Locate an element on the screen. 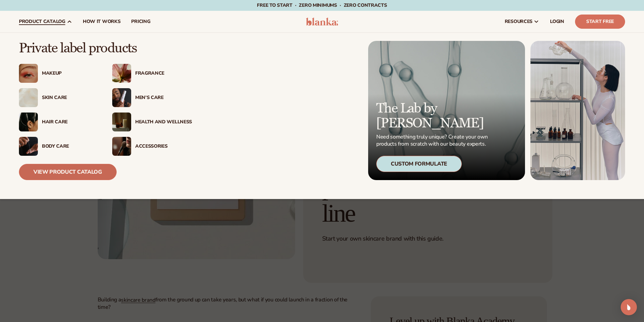  a: Female hair pulled back with clips. Hair Care is located at coordinates (59, 122).